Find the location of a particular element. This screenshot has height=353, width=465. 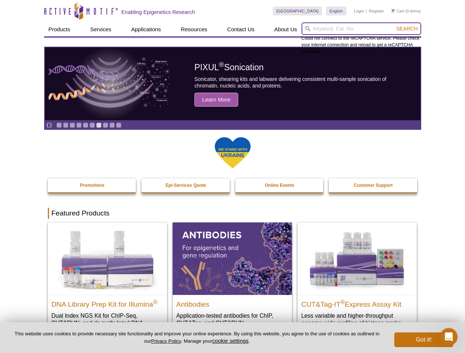

a: Go to slide 3 is located at coordinates (72, 125).